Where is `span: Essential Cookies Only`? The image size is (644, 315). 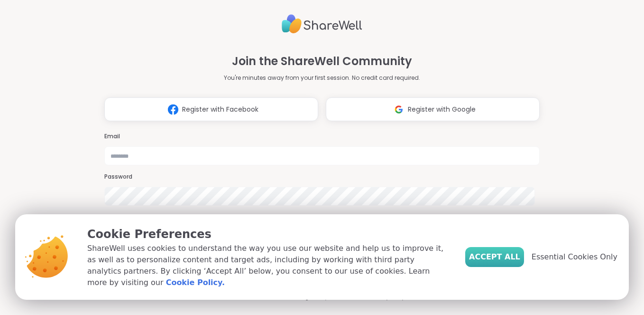 span: Essential Cookies Only is located at coordinates (575, 257).